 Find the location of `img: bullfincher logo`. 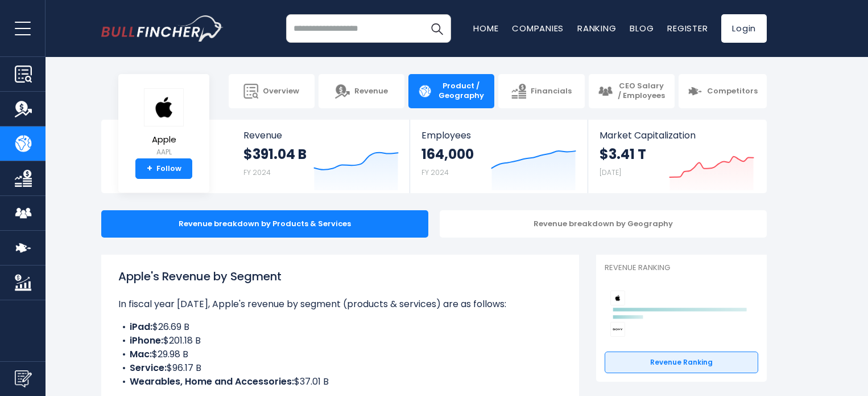

img: bullfincher logo is located at coordinates (162, 28).